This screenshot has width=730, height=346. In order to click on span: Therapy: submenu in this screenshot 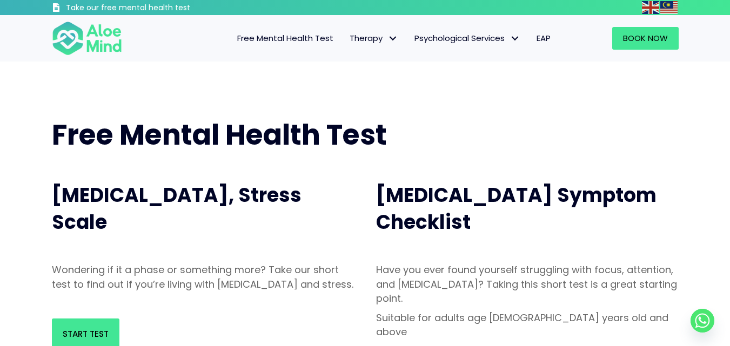, I will do `click(393, 38)`.